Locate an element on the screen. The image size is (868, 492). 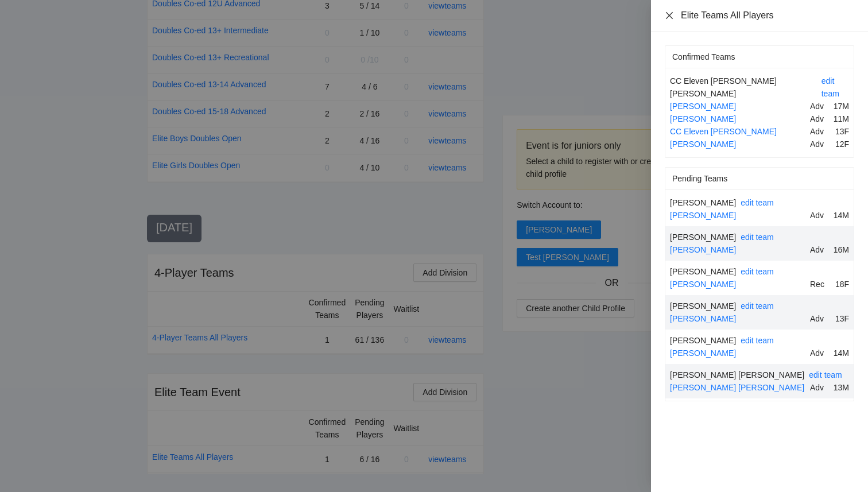
div: Rec is located at coordinates (818, 284).